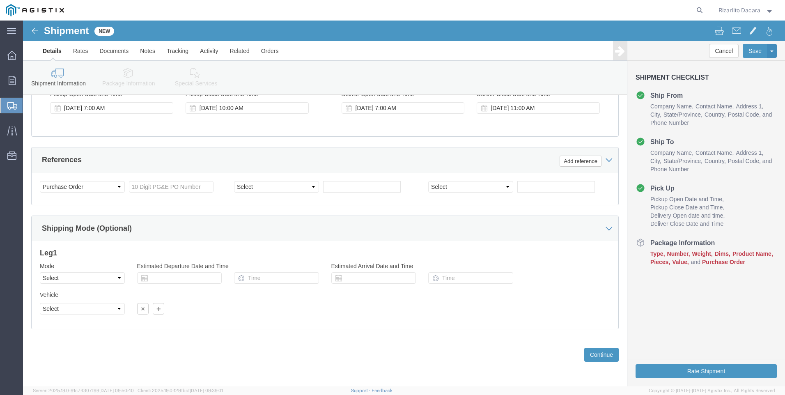 This screenshot has height=395, width=785. What do you see at coordinates (35, 10) in the screenshot?
I see `img: logo` at bounding box center [35, 10].